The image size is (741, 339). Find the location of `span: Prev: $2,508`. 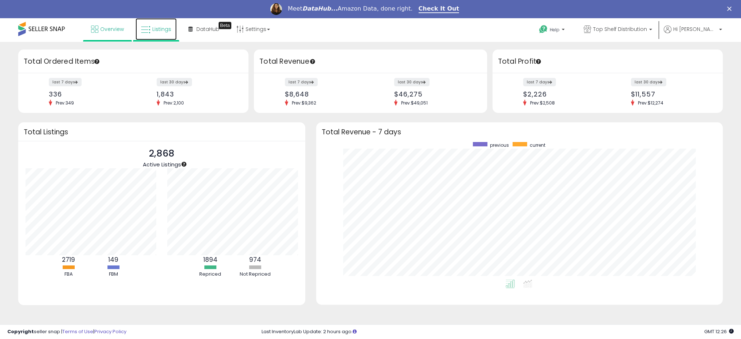

span: Prev: $2,508 is located at coordinates (542, 103).